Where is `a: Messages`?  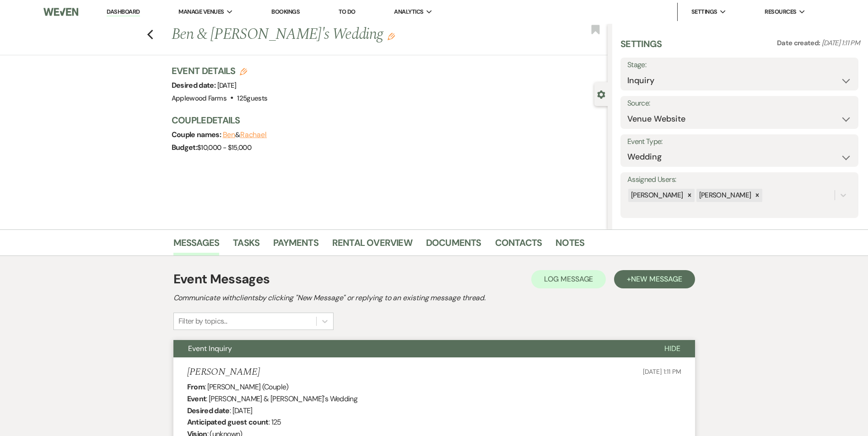
a: Messages is located at coordinates (196, 246).